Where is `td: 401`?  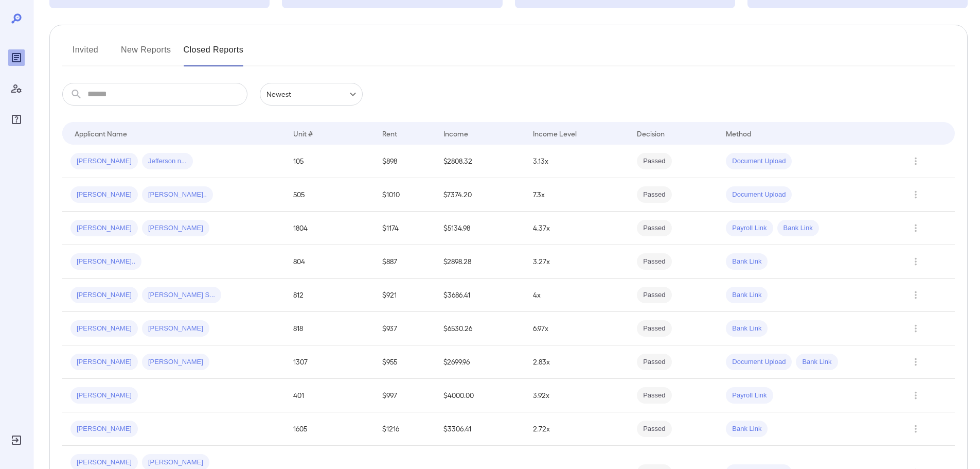 td: 401 is located at coordinates (329, 395).